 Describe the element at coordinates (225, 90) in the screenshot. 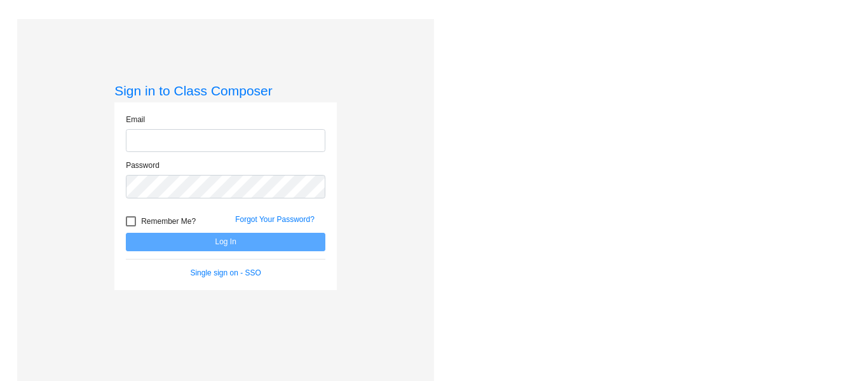

I see `h3: Sign in to Class Composer` at that location.